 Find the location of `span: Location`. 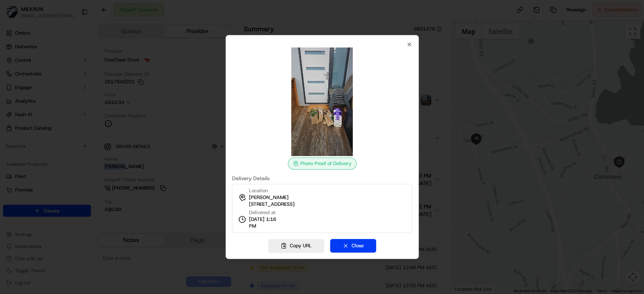

span: Location is located at coordinates (258, 191).